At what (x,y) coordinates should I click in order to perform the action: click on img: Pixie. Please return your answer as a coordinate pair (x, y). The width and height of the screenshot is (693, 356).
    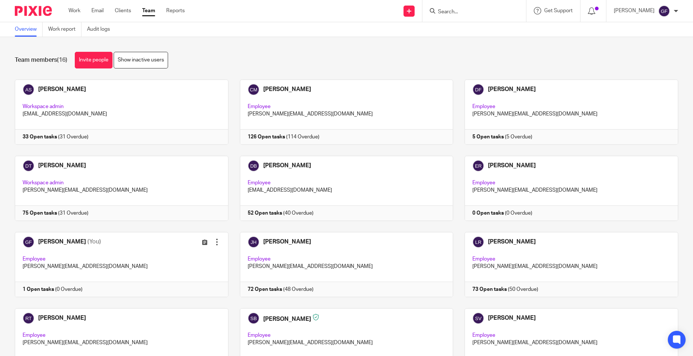
    Looking at the image, I should click on (33, 11).